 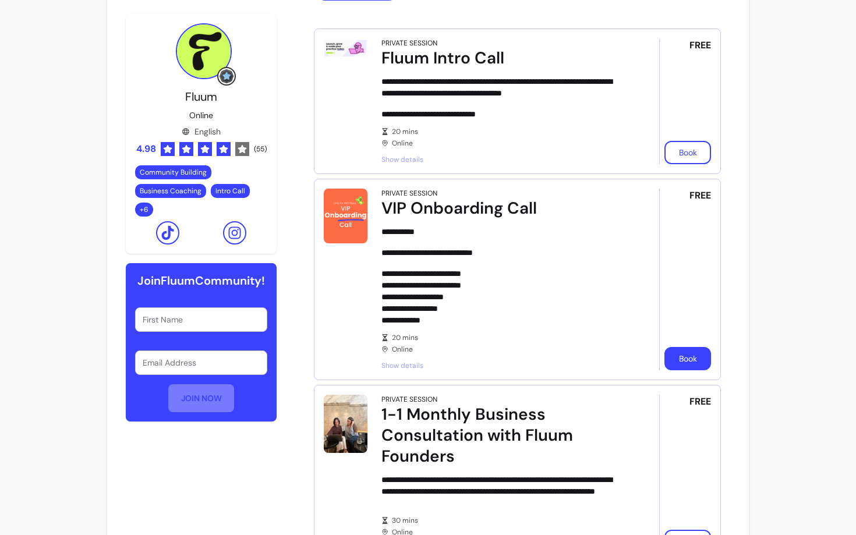 I want to click on span: Business Coaching, so click(x=171, y=191).